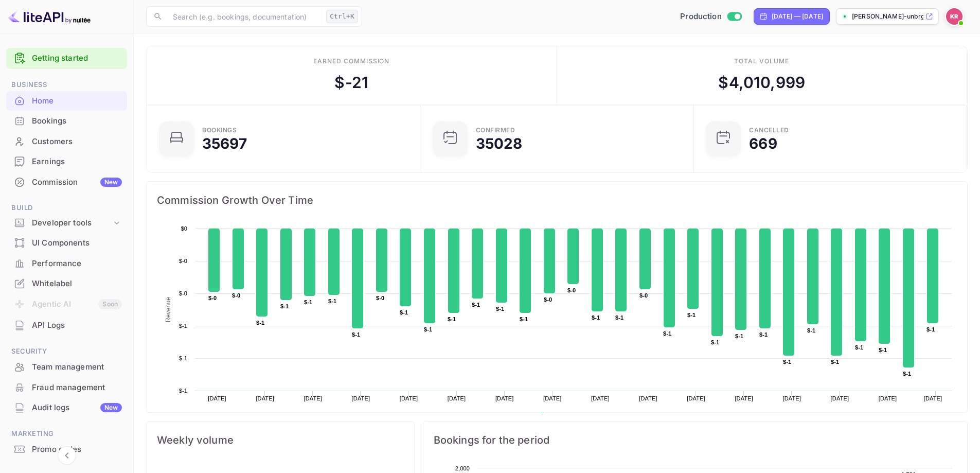 This screenshot has width=980, height=473. I want to click on span: Business, so click(66, 85).